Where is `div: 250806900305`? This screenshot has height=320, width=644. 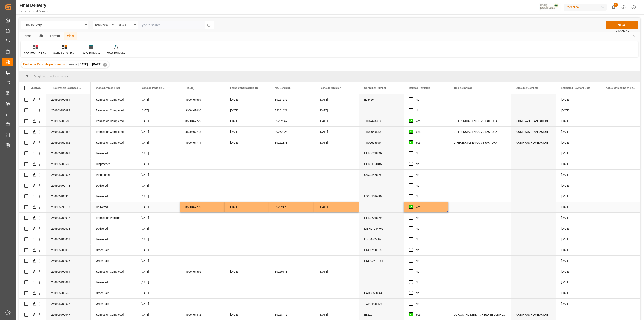 div: 250806900305 is located at coordinates (68, 196).